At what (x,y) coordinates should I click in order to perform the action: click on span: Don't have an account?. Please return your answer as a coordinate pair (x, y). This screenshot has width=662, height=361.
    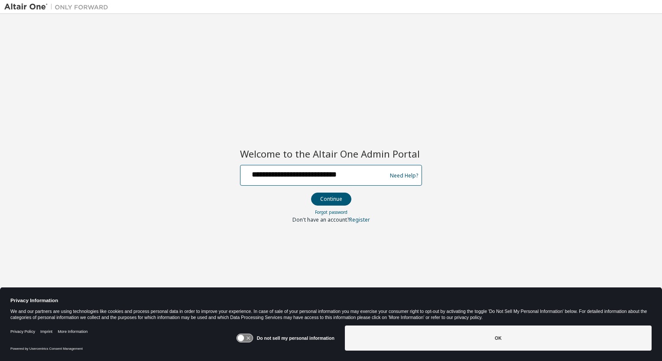
    Looking at the image, I should click on (321, 220).